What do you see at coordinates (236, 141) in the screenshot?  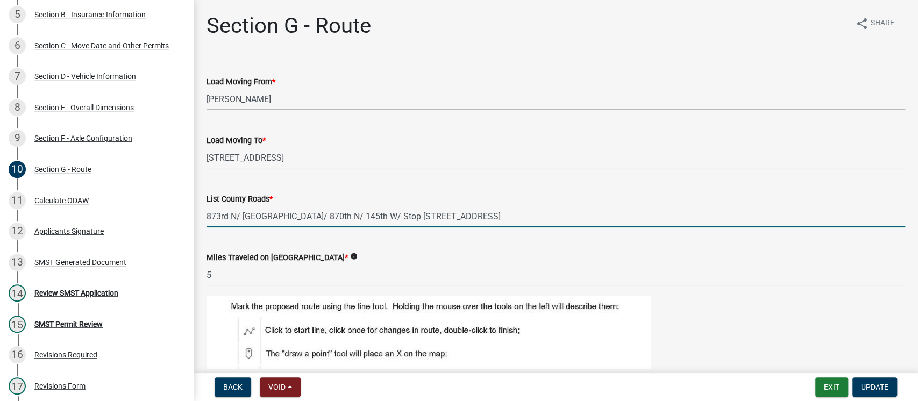 I see `label: Load Moving To` at bounding box center [236, 141].